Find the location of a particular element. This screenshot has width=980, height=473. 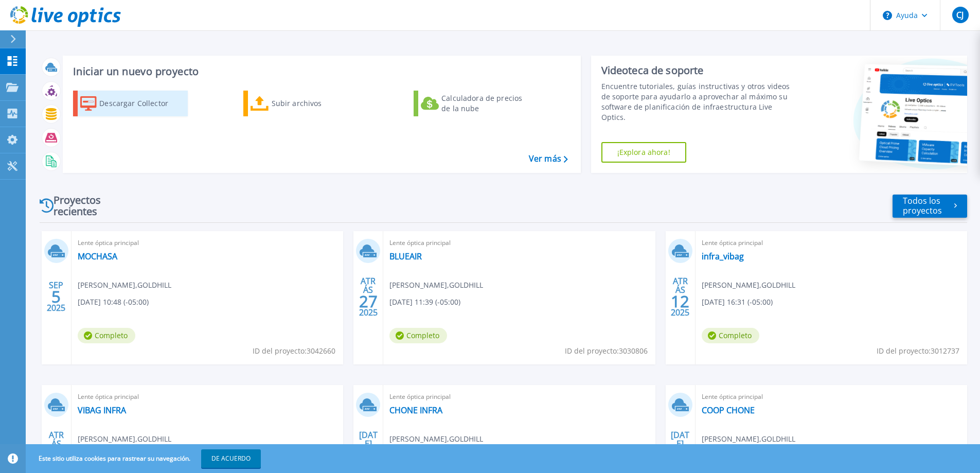

font: 3012737 is located at coordinates (945, 351).